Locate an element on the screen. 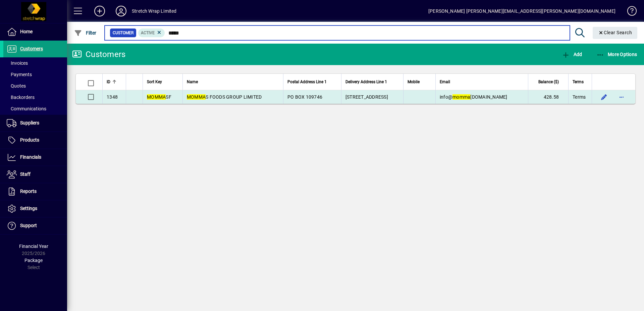 The height and width of the screenshot is (311, 644). span: Email is located at coordinates (445, 82).